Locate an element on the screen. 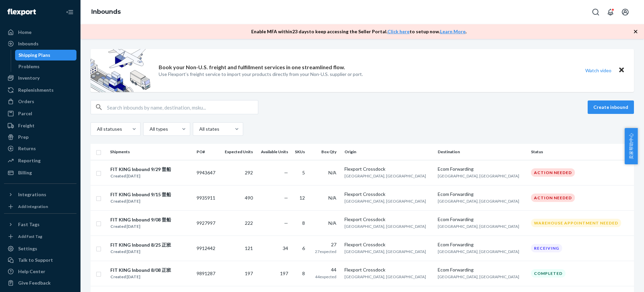  a: Parcel is located at coordinates (40, 114).